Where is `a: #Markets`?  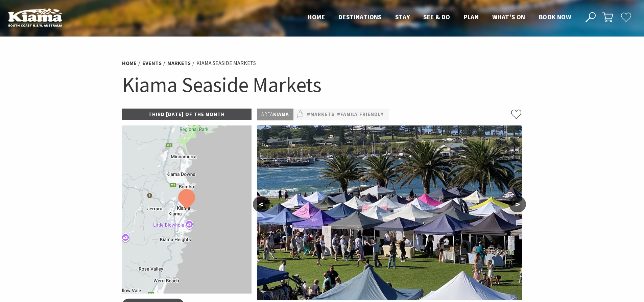 a: #Markets is located at coordinates (321, 114).